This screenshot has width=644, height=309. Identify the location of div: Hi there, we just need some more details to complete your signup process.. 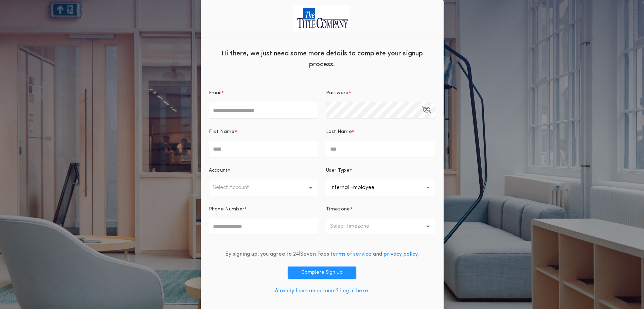
(322, 58).